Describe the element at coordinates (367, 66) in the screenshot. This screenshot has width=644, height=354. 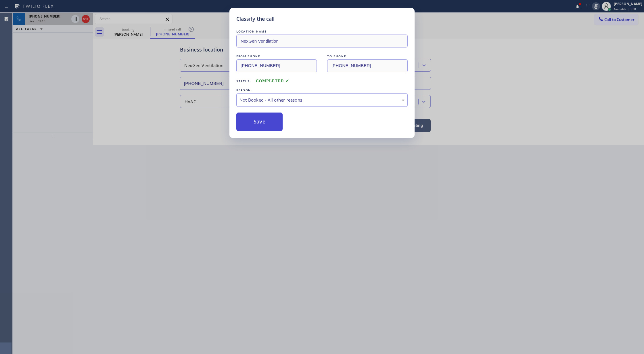
I see `input: To phone` at that location.